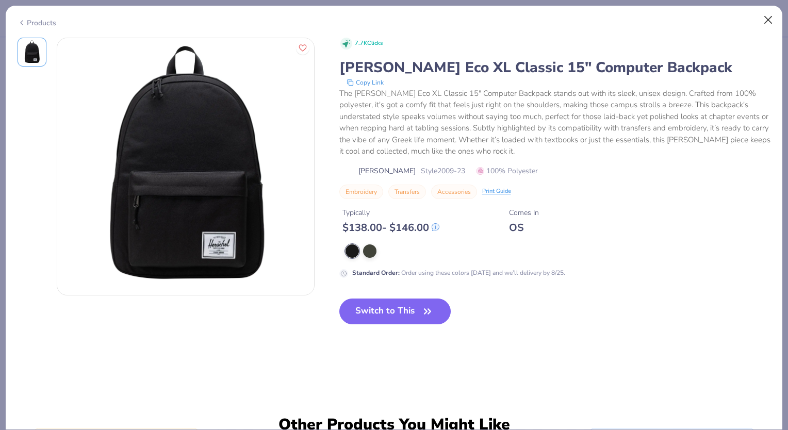  Describe the element at coordinates (454, 192) in the screenshot. I see `button: Accessories` at that location.